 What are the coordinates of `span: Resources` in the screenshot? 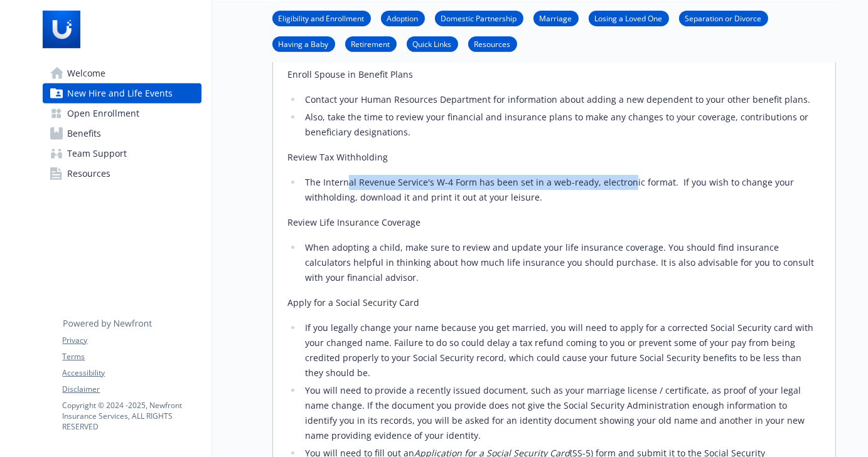 It's located at (89, 174).